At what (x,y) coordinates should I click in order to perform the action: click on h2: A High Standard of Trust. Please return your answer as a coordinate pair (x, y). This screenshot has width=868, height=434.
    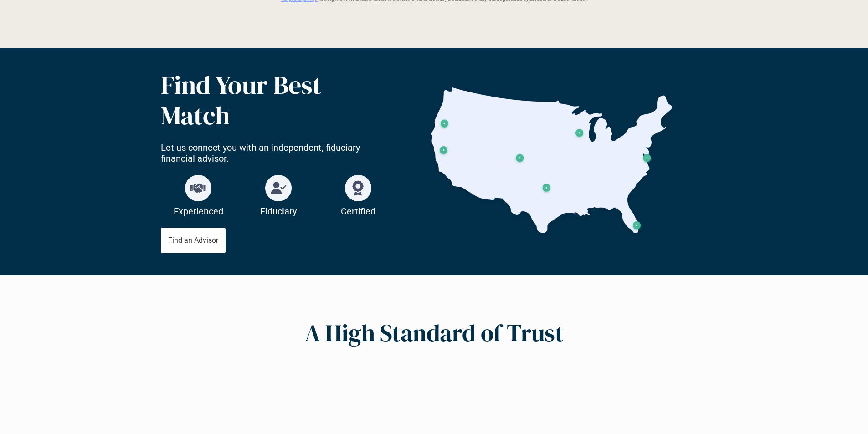
    Looking at the image, I should click on (434, 333).